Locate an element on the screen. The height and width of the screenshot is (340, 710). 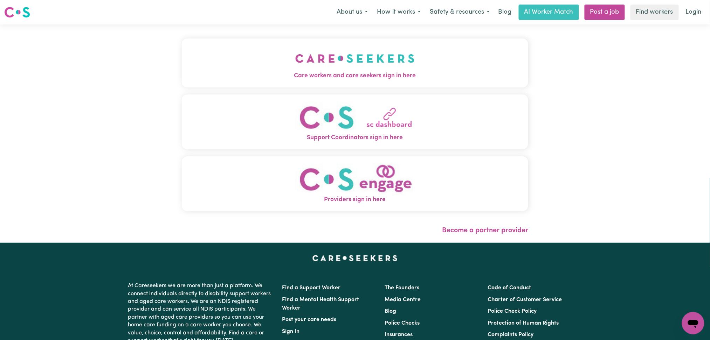
button: Support Coordinators sign in here is located at coordinates (355, 122).